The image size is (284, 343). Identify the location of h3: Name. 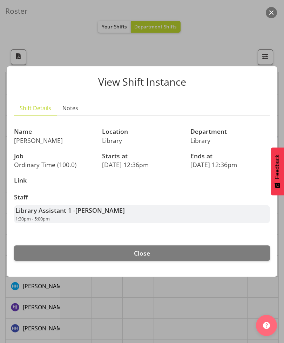
(54, 132).